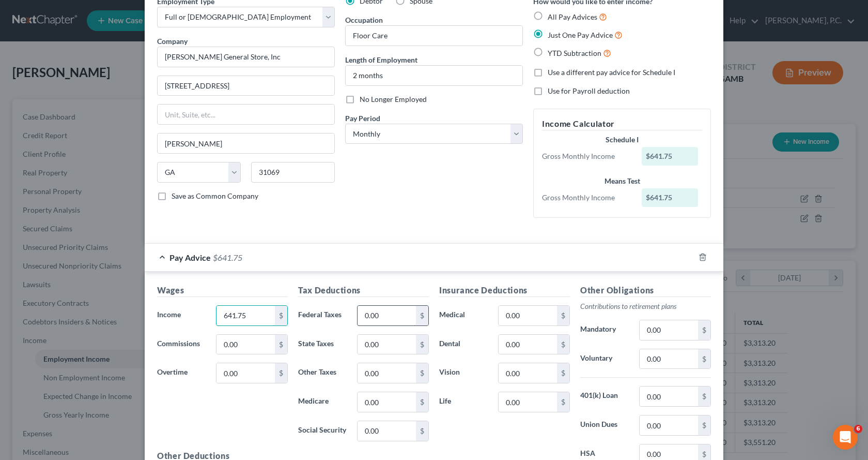 The image size is (868, 460). What do you see at coordinates (622, 181) in the screenshot?
I see `div: Means Test` at bounding box center [622, 181].